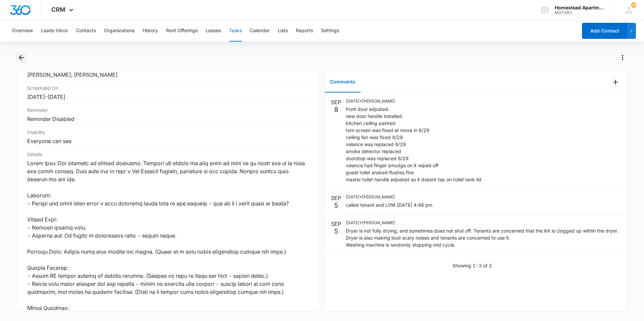 This screenshot has width=644, height=321. I want to click on p: front door adjusted. new door handle installed. kitchen ceiling painted torn screen was fixed at ..., so click(413, 144).